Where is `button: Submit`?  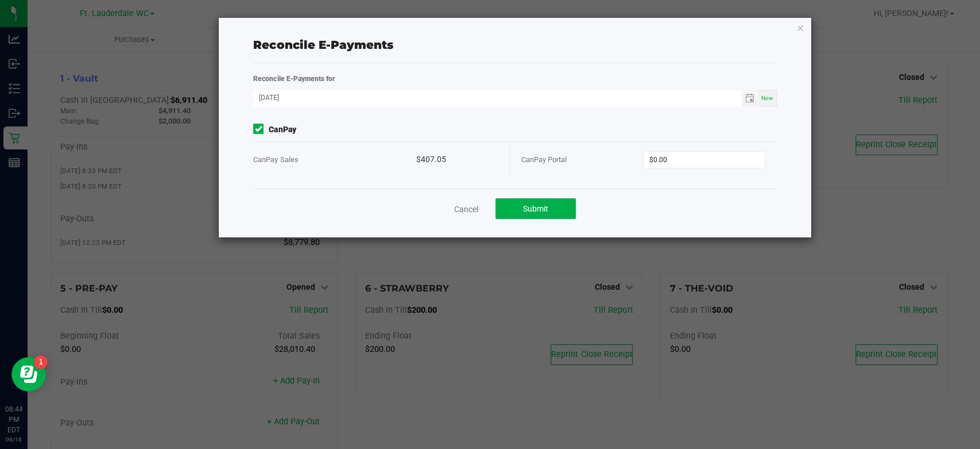
button: Submit is located at coordinates (536, 208).